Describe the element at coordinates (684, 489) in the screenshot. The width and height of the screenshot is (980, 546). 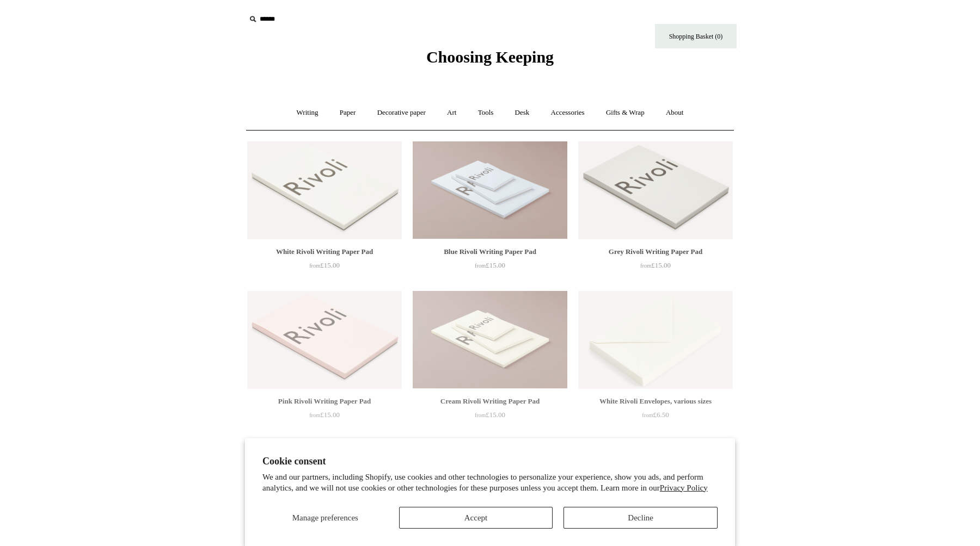
I see `a: Privacy Policy` at that location.